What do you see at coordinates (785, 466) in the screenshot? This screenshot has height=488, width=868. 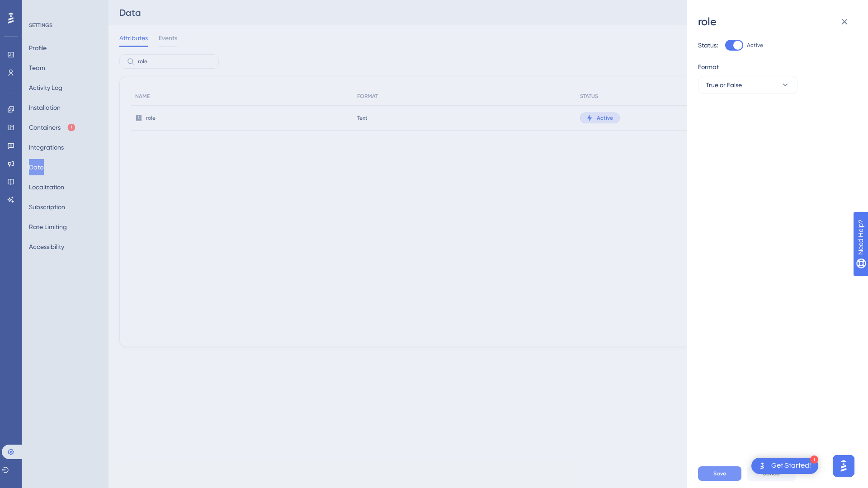 I see `div: Open Get Started! checklist, remaining modules: 1` at bounding box center [785, 466].